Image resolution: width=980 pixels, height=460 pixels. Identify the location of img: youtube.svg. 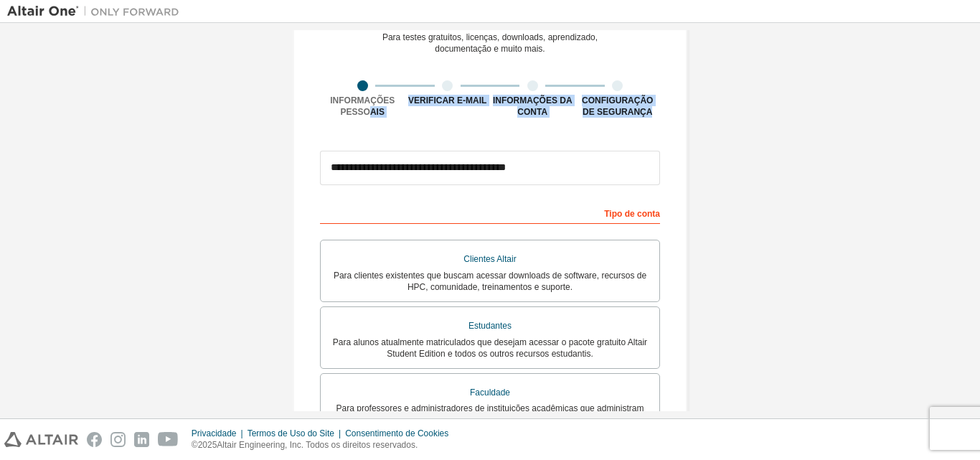
(168, 439).